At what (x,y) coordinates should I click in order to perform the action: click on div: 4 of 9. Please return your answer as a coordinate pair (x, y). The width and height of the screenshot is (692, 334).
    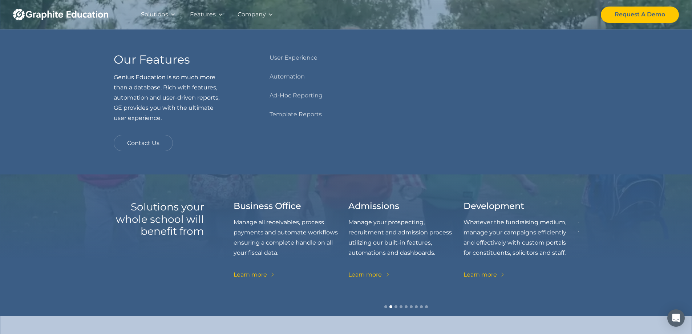
    Looking at the image, I should click on (521, 245).